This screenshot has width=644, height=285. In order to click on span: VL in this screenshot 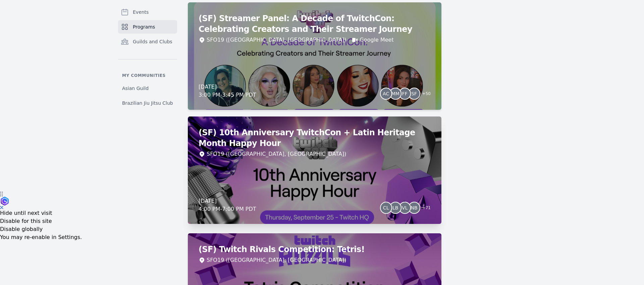, I will do `click(405, 208)`.